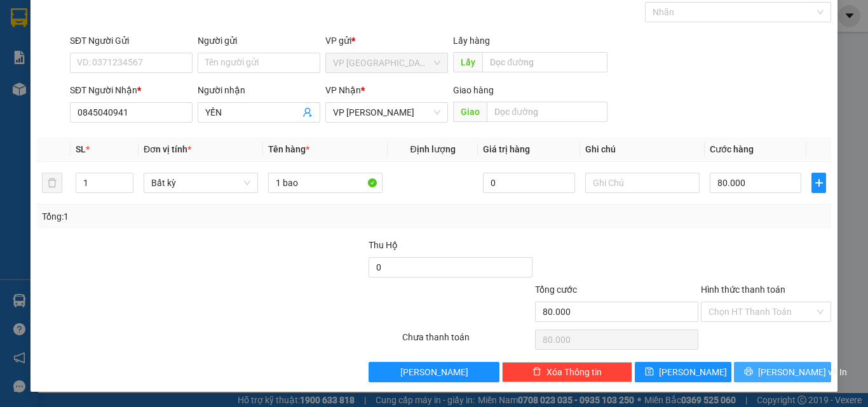 The image size is (868, 407). I want to click on span: VP Nhận, so click(343, 90).